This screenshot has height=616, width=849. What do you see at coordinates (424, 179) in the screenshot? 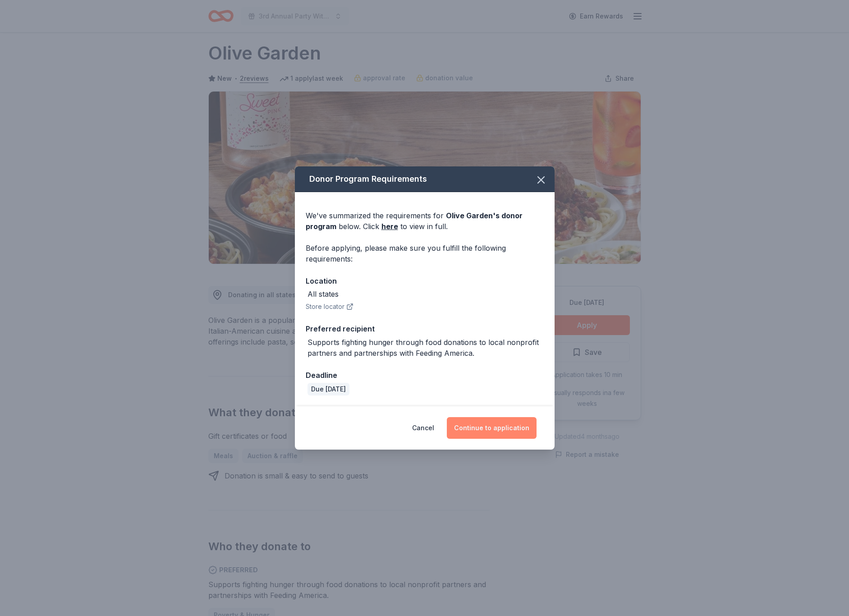
I see `div: Donor Program Requirements` at bounding box center [424, 179].